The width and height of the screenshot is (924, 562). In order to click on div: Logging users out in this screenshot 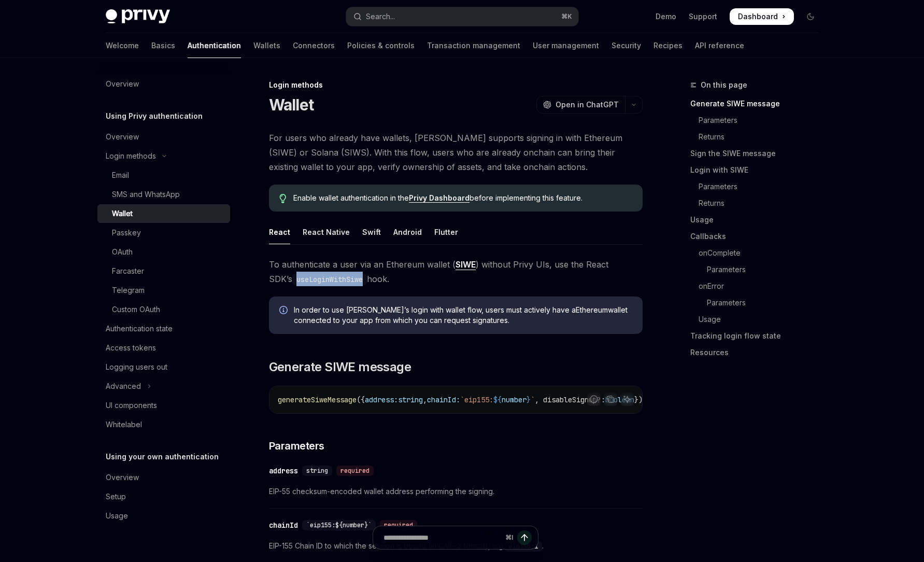, I will do `click(136, 367)`.